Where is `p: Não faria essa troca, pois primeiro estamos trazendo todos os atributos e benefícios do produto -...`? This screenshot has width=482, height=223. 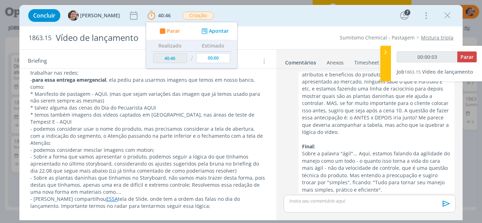
p: Não faria essa troca, pois primeiro estamos trazendo todos os atributos e benefícios do produto -... is located at coordinates (377, 100).